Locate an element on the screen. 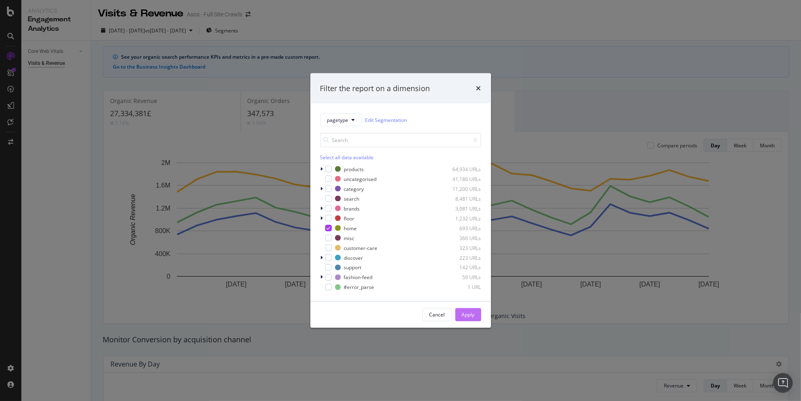 The height and width of the screenshot is (401, 801). div: 59 URLs is located at coordinates (461, 277).